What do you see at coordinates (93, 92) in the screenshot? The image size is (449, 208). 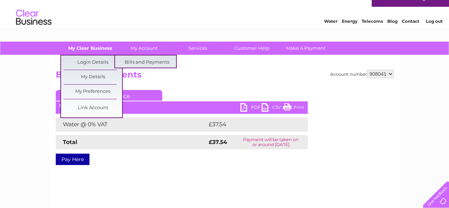 I see `a: My Preferences` at bounding box center [93, 92].